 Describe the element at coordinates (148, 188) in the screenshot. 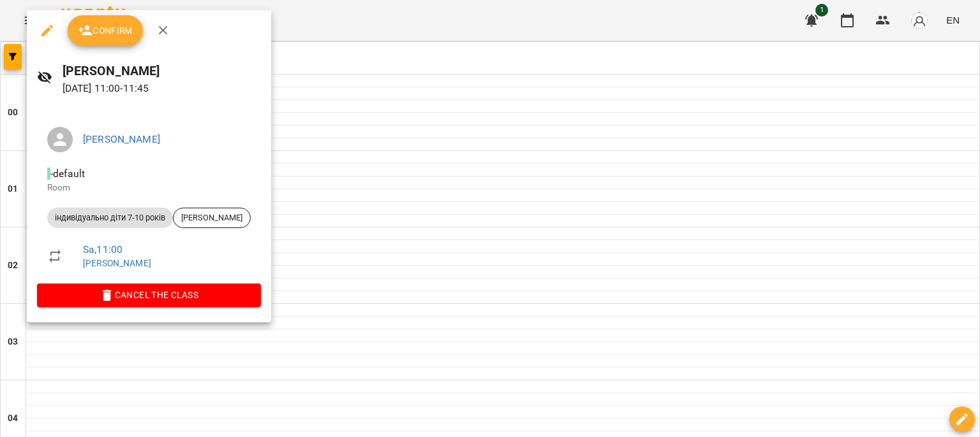

I see `p: Room` at that location.